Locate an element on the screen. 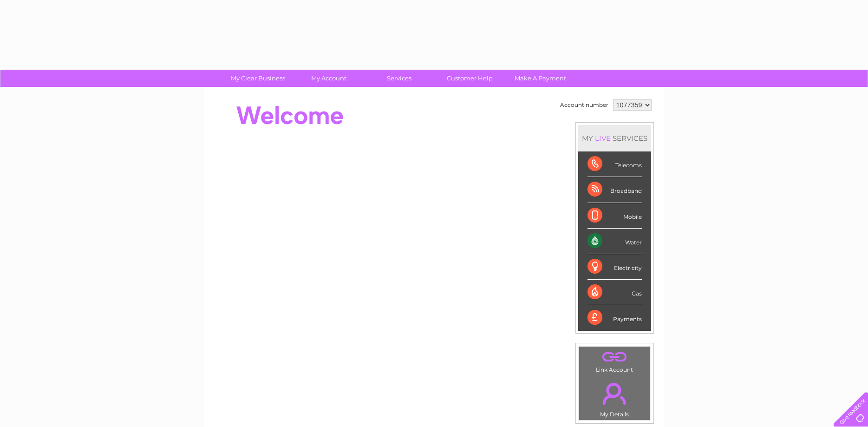 This screenshot has width=868, height=427. a: My Clear Business is located at coordinates (258, 78).